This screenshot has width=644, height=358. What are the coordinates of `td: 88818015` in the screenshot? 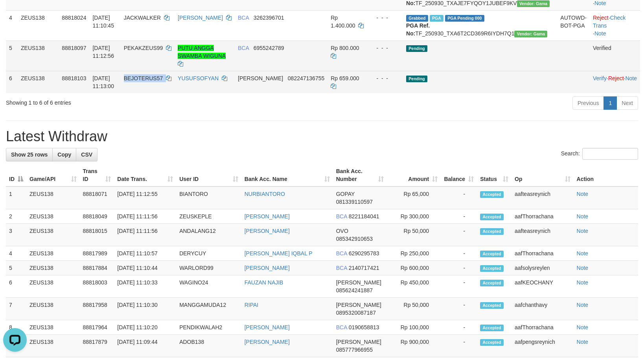 It's located at (97, 235).